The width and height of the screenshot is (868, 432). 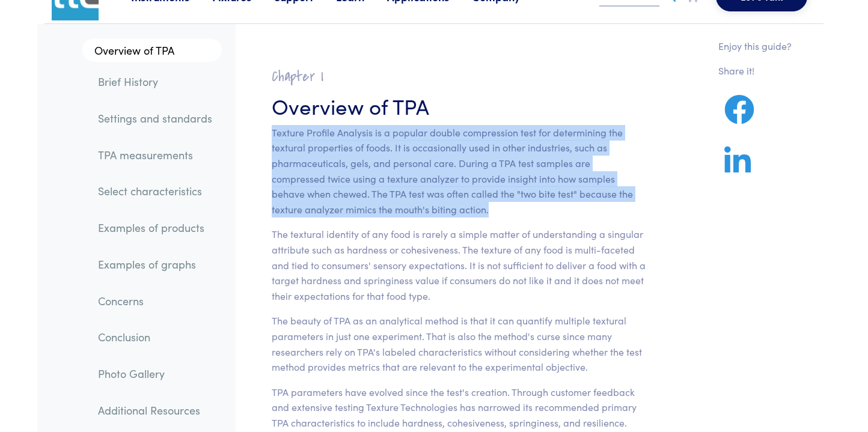 I want to click on a: Photo Gallery, so click(x=155, y=374).